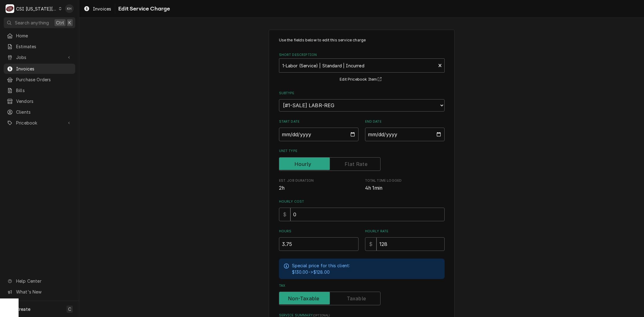 This screenshot has width=644, height=317. I want to click on label: Hours, so click(318, 231).